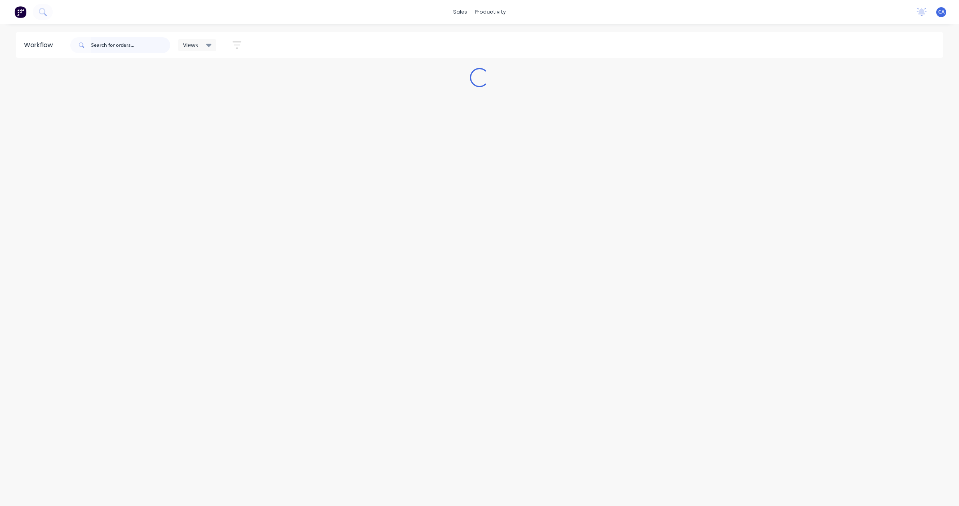 This screenshot has height=506, width=959. What do you see at coordinates (460, 12) in the screenshot?
I see `div: sales` at bounding box center [460, 12].